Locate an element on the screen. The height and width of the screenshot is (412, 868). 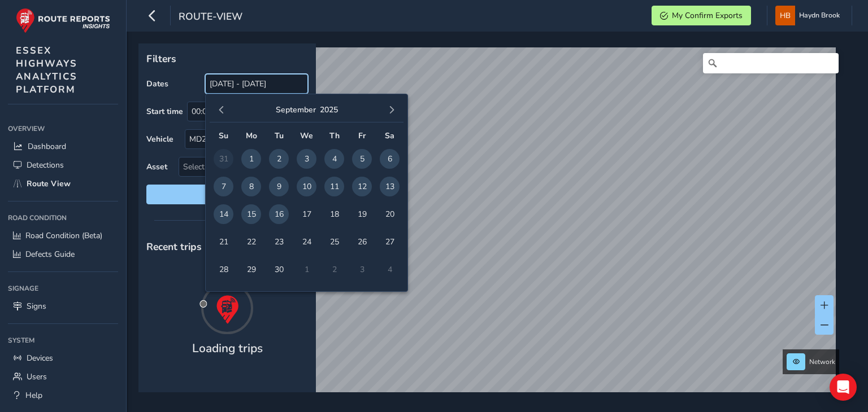
span: Su is located at coordinates (223, 136).